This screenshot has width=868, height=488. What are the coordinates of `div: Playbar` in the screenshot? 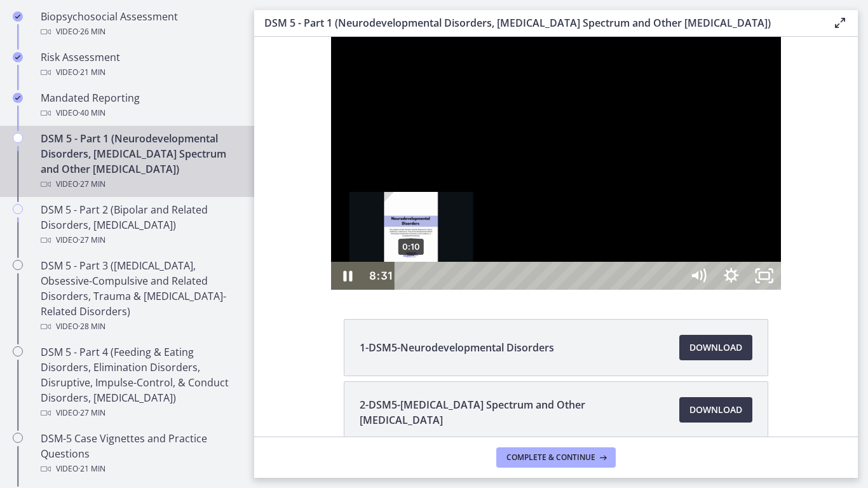 It's located at (285, 239).